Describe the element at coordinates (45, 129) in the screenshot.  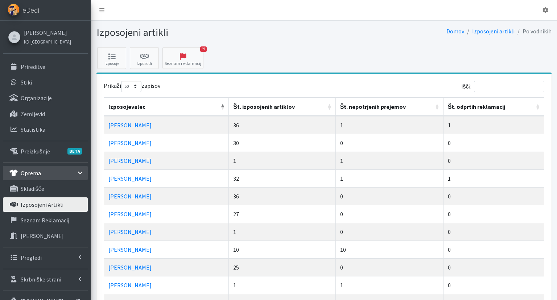
I see `a: Statistika` at that location.